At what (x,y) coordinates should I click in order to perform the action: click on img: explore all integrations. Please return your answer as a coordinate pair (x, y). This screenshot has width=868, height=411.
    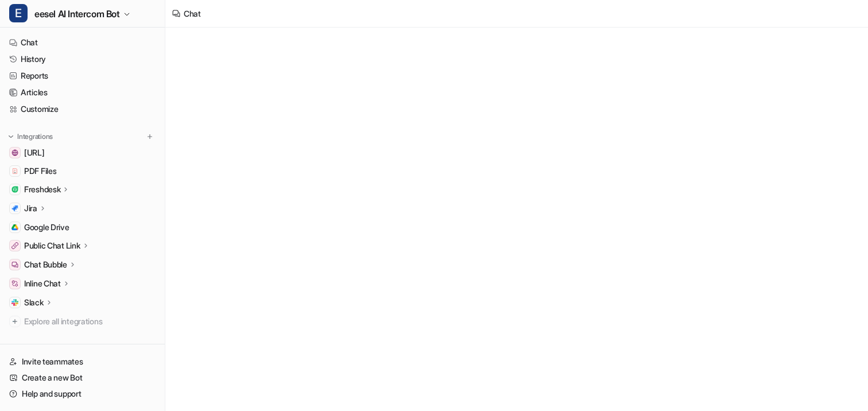
    Looking at the image, I should click on (15, 321).